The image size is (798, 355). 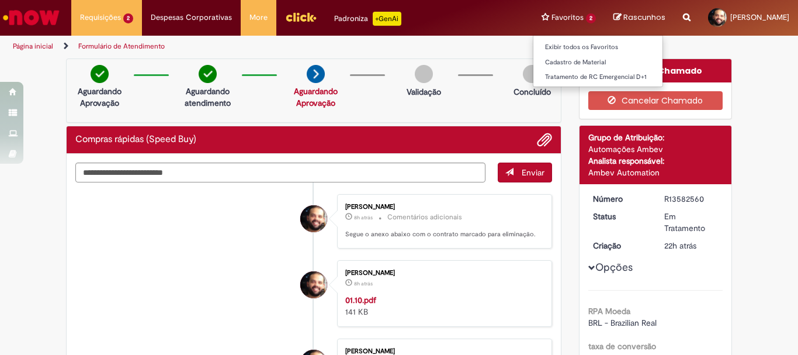 I want to click on a: Aguardando Aprovação, so click(x=315, y=97).